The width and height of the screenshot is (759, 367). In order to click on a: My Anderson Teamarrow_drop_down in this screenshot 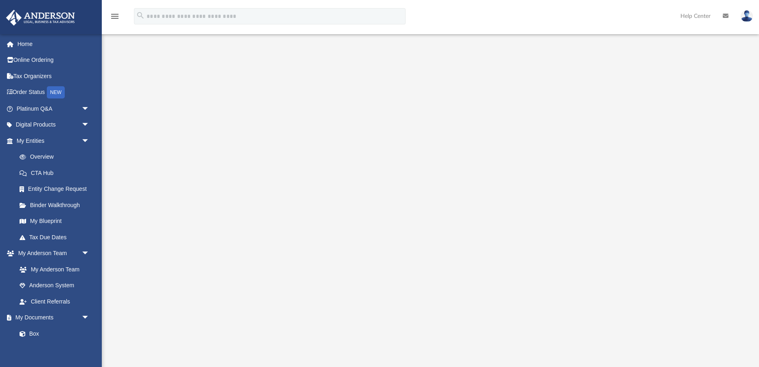, I will do `click(52, 254)`.